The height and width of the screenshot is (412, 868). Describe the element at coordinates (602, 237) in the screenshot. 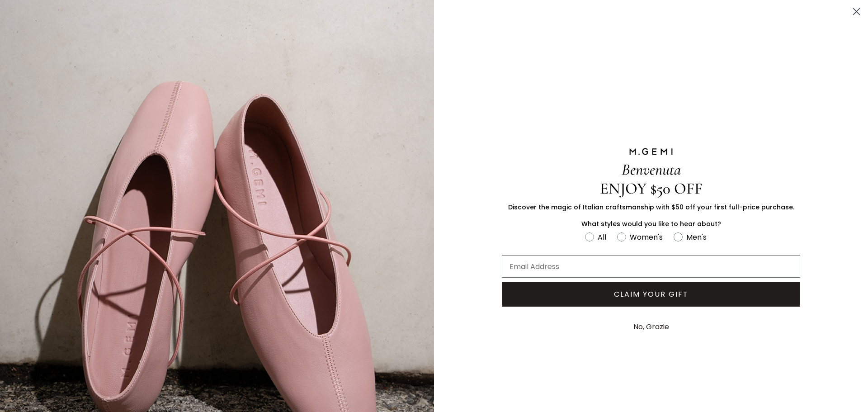

I see `div: All` at that location.